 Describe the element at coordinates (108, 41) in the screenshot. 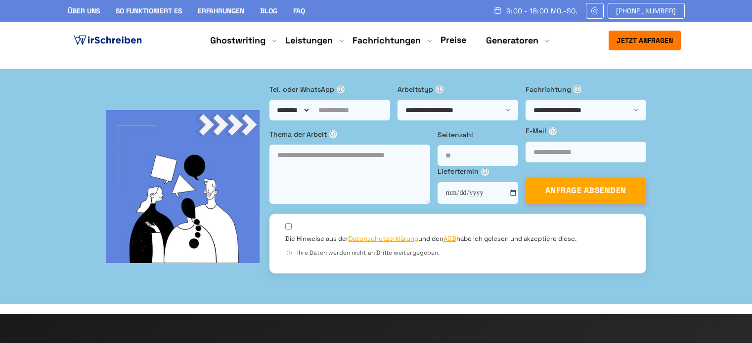

I see `img: logo ghostwriter-österreich` at that location.